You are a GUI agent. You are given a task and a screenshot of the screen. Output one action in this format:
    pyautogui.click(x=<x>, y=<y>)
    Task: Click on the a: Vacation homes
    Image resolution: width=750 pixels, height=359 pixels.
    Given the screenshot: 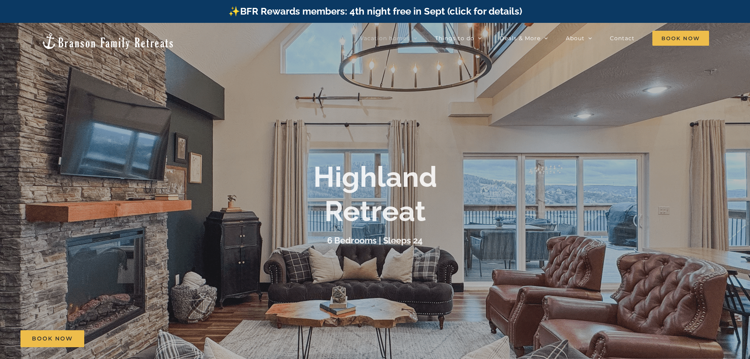 What is the action you would take?
    pyautogui.click(x=388, y=38)
    